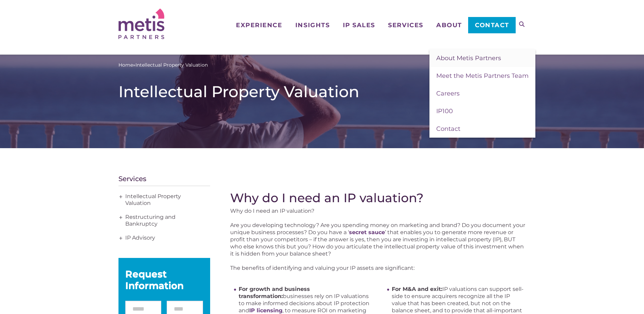 The image size is (644, 314). I want to click on h2: Why do I need an IP valuation?, so click(378, 197).